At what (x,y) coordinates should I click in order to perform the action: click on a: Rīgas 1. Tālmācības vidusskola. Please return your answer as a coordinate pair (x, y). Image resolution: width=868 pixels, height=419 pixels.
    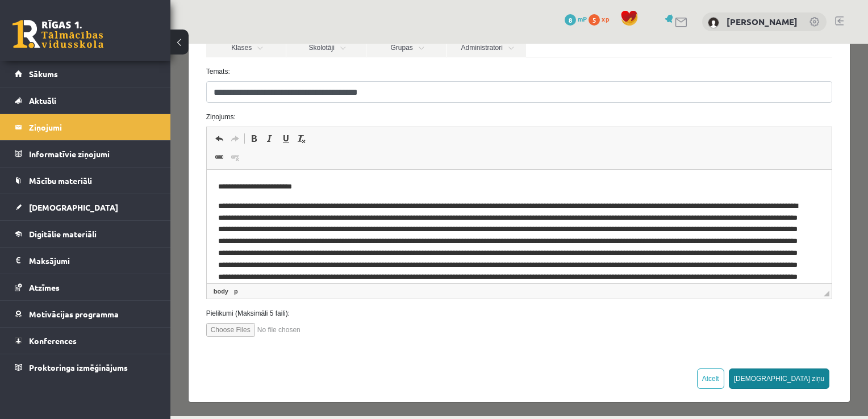
    Looking at the image, I should click on (58, 34).